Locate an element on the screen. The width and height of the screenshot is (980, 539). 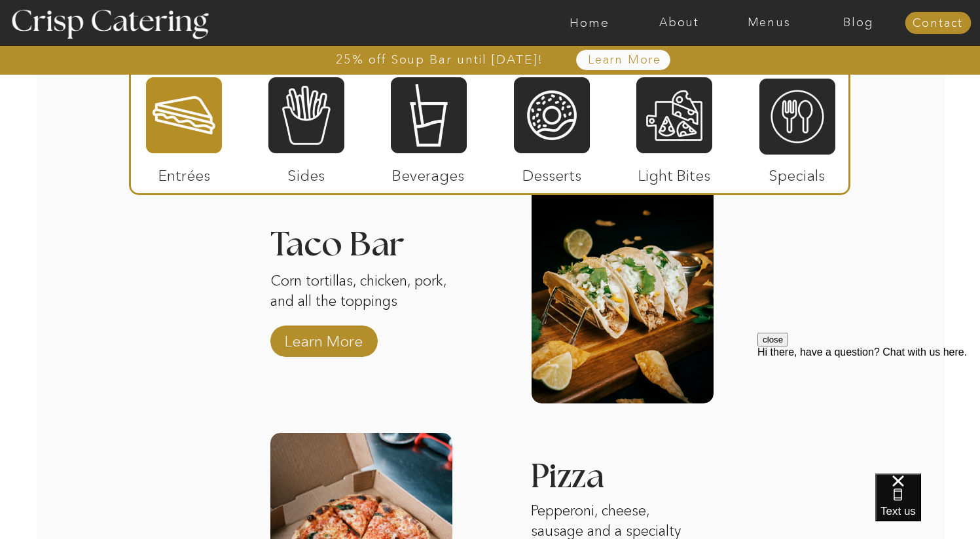
nav: Home is located at coordinates (590, 23).